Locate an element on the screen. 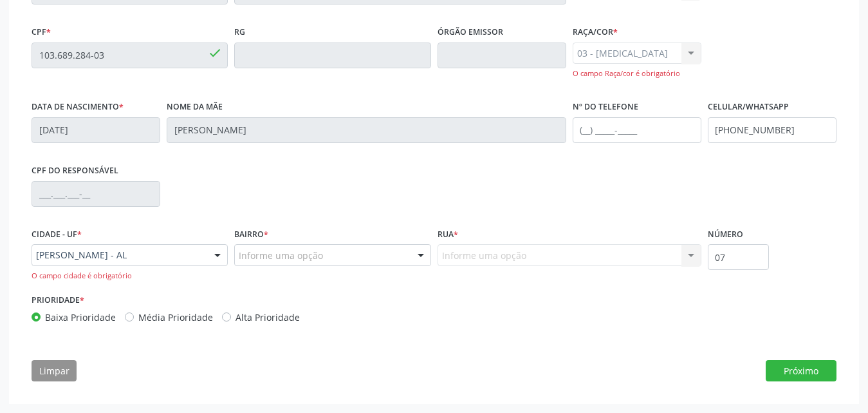 The image size is (868, 413). span: Informe uma opção is located at coordinates (281, 255).